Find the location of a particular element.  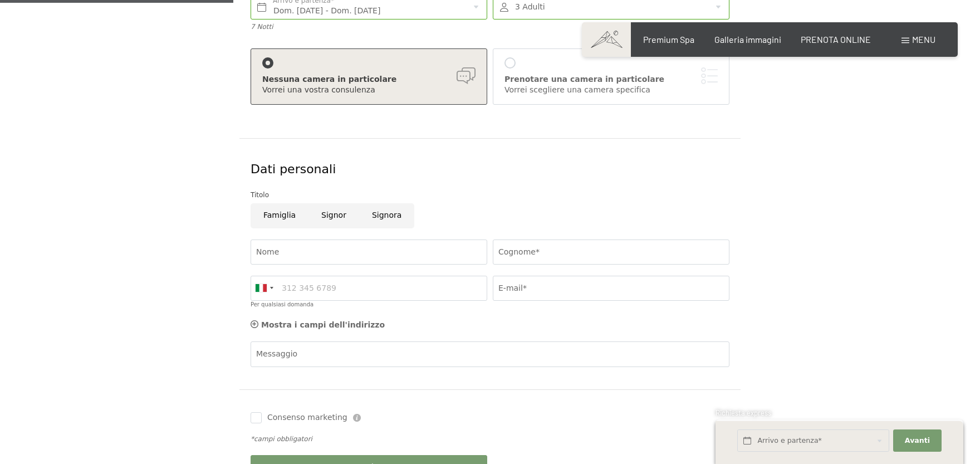

div: *campi obbligatori is located at coordinates (490, 439).